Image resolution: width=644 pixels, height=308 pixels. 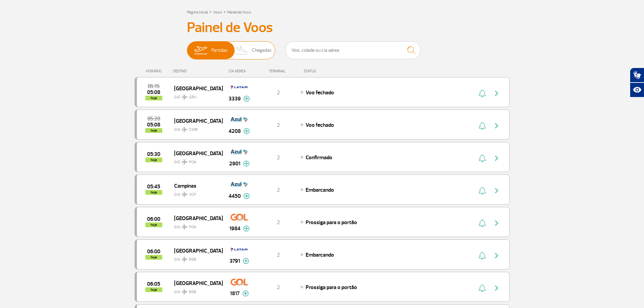 I want to click on span: 2025-08-29 05:15:00, so click(x=153, y=86).